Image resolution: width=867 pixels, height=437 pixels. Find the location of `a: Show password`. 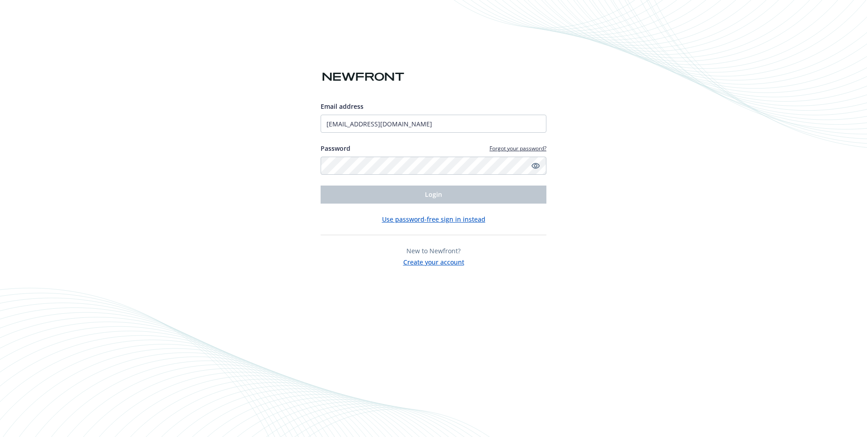

a: Show password is located at coordinates (536, 166).